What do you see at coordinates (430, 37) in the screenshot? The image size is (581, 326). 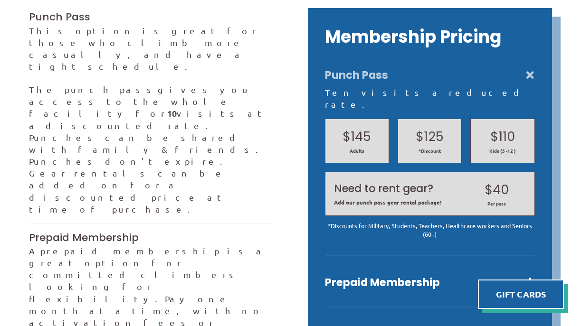 I see `h2: Membership Pricing` at bounding box center [430, 37].